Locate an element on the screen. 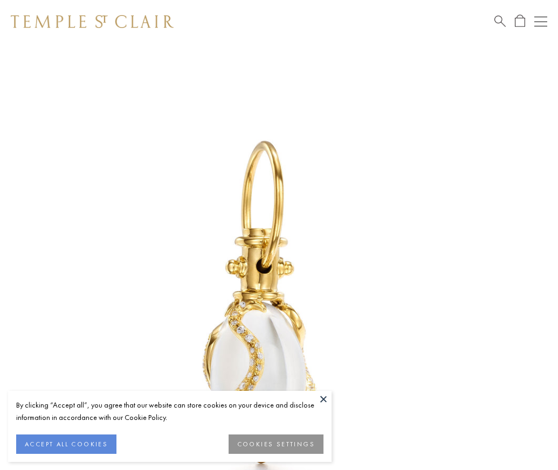 The height and width of the screenshot is (470, 558). button: ACCEPT ALL COOKIES is located at coordinates (66, 444).